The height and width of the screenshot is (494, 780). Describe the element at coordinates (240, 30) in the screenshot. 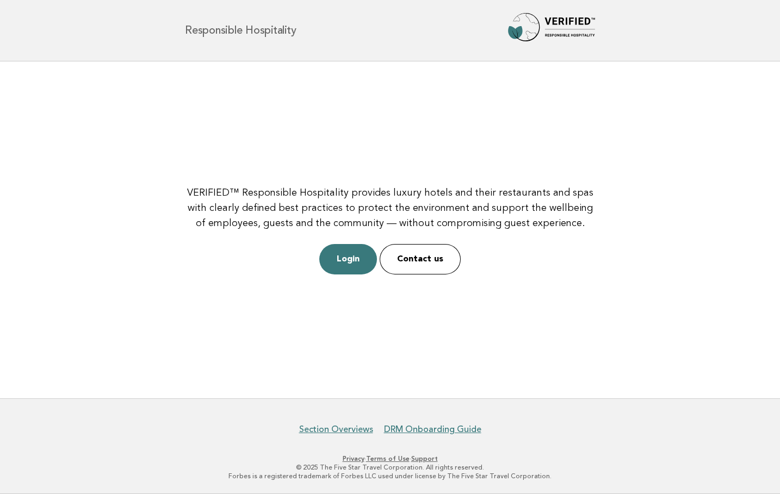

I see `h1: Responsible Hospitality` at that location.